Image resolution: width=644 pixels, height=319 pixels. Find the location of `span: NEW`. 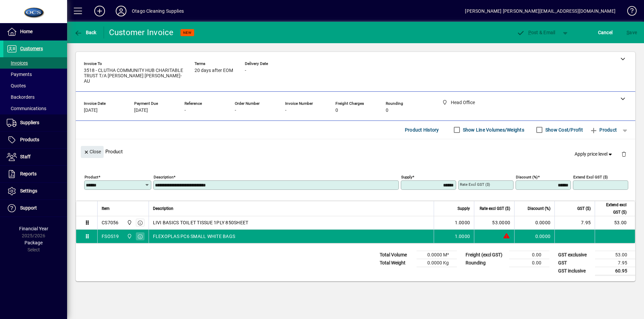

span: NEW is located at coordinates (187, 32).